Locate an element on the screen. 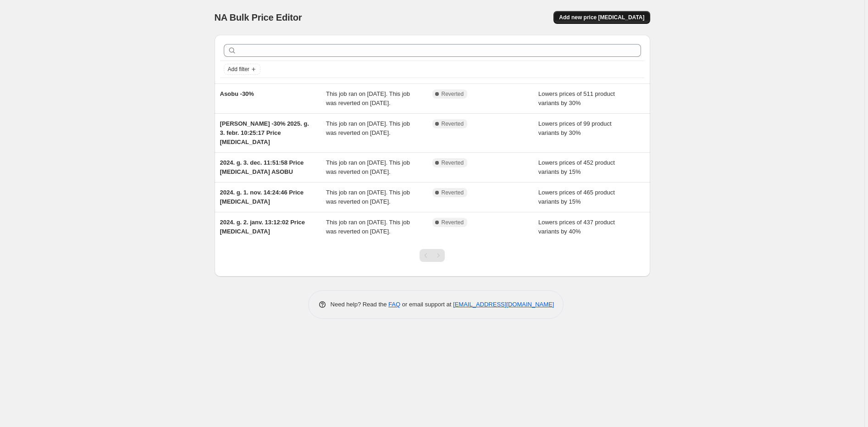  nav: Pagination is located at coordinates (432, 255).